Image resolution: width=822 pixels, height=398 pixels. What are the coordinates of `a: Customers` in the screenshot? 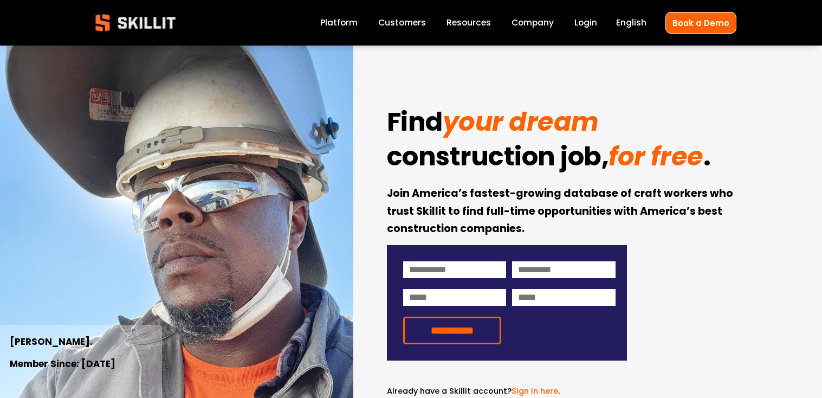 It's located at (402, 23).